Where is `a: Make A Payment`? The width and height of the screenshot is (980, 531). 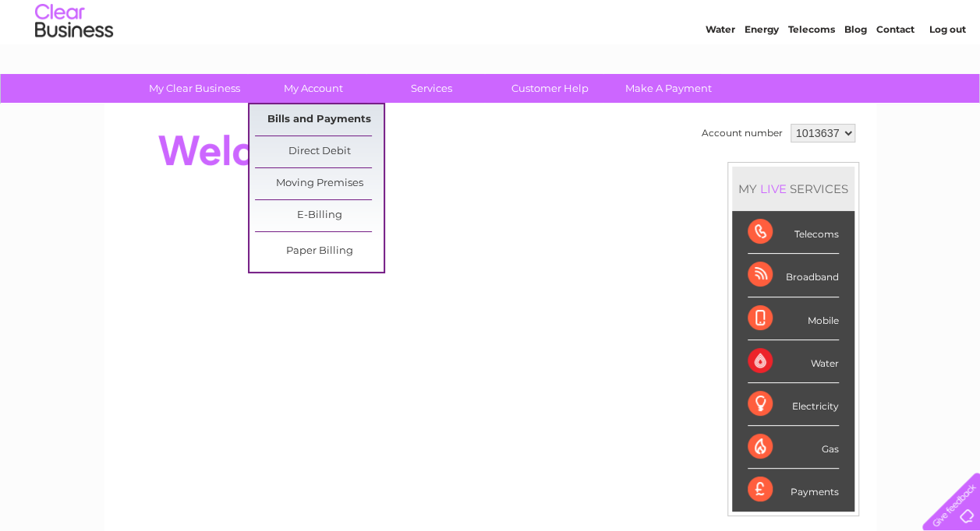
a: Make A Payment is located at coordinates (668, 88).